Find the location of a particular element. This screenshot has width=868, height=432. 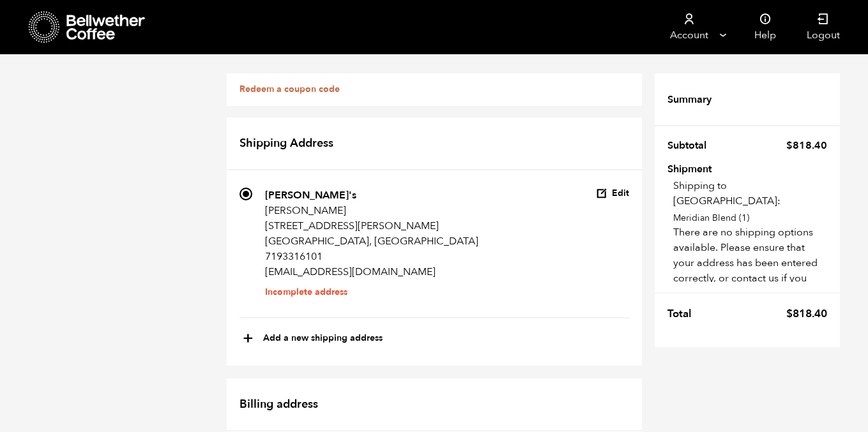

th: Shipment is located at coordinates (704, 168).